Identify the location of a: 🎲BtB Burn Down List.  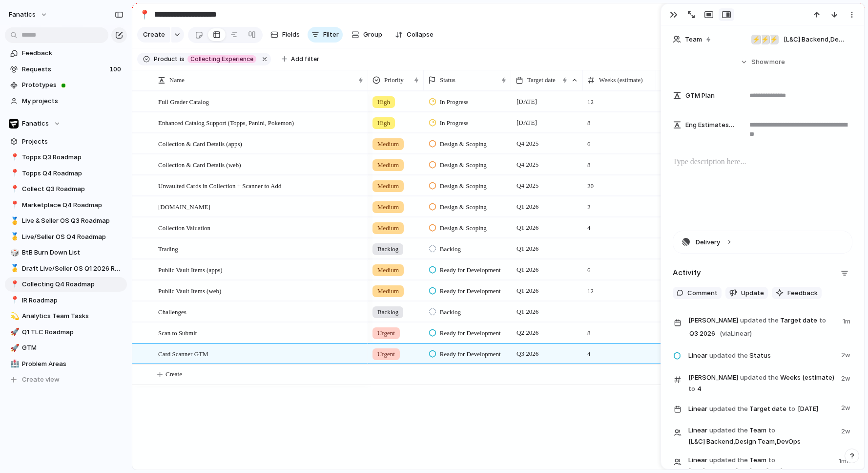
(66, 253).